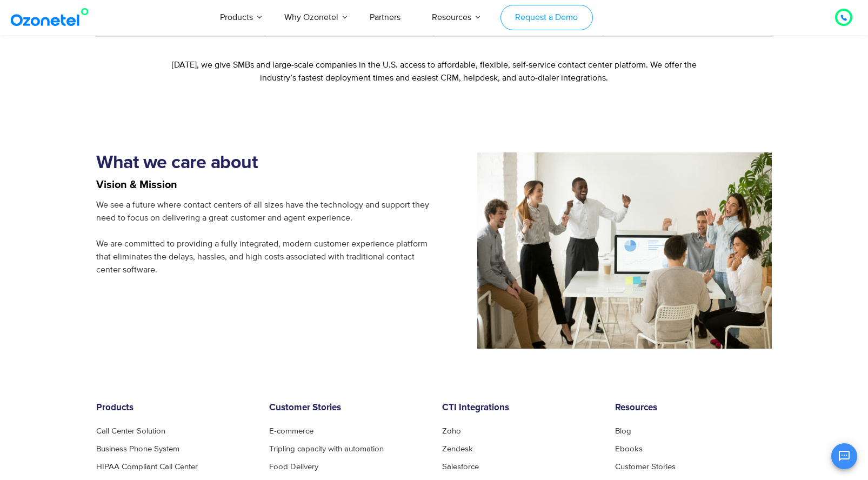 The height and width of the screenshot is (480, 868). Describe the element at coordinates (546, 17) in the screenshot. I see `a: Request a Demo` at that location.